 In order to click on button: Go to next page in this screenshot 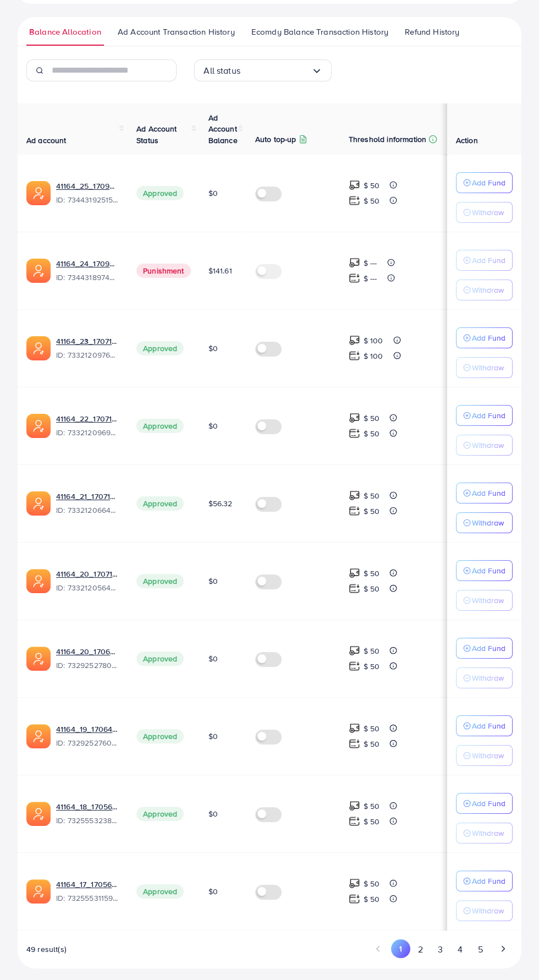, I will do `click(503, 949)`.